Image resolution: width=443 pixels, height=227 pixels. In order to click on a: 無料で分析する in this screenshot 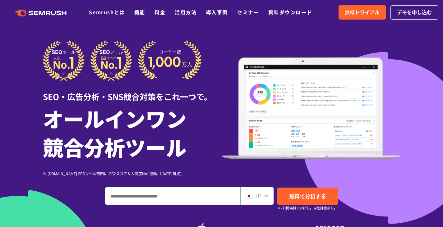, I will do `click(308, 196)`.